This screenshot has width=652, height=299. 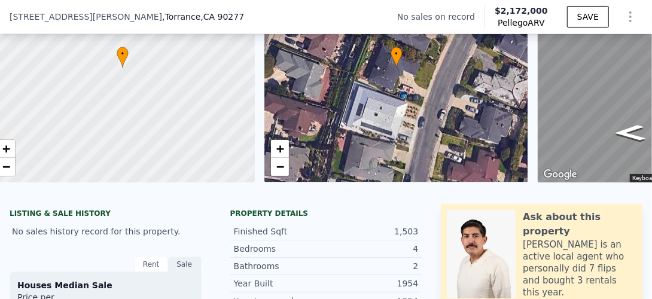 I want to click on div: Bedrooms, so click(x=280, y=249).